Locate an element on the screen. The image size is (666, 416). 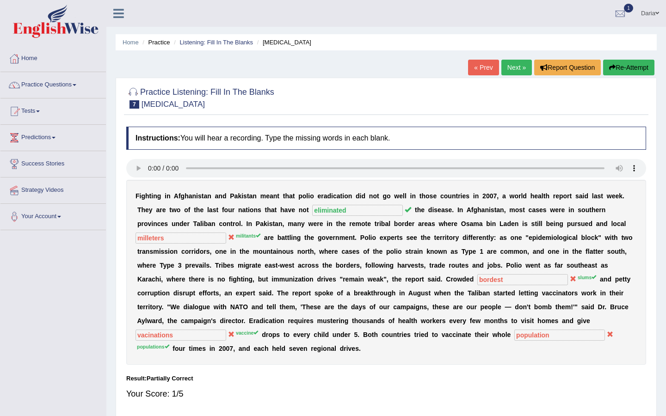
b: u is located at coordinates (587, 210).